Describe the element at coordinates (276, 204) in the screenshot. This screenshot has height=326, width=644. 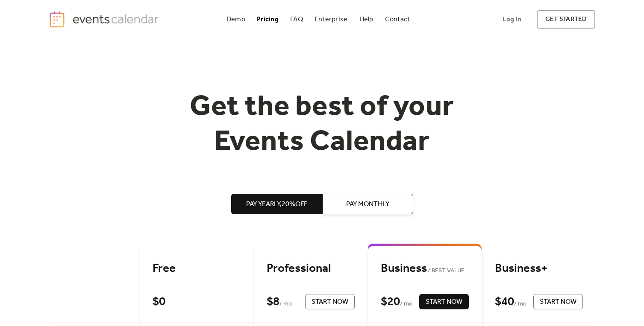
I see `button: Pay Yearly,20%off` at that location.